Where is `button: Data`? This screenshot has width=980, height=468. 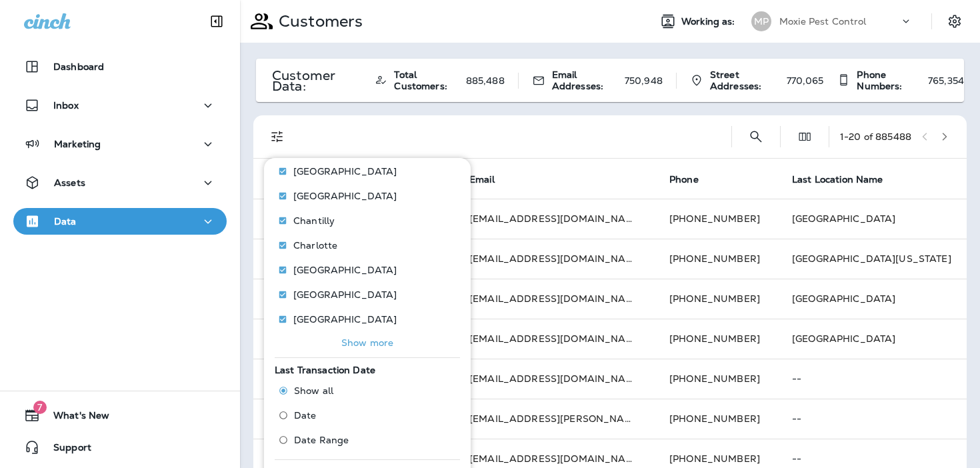
button: Data is located at coordinates (120, 221).